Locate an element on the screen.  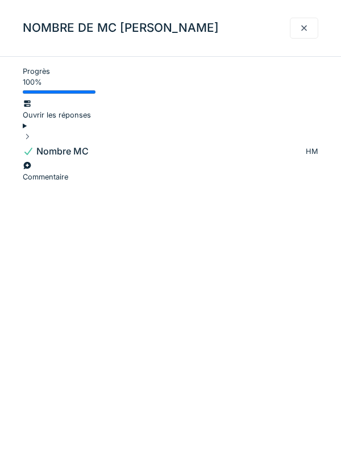
div: Ouvrir les réponses is located at coordinates (171, 110).